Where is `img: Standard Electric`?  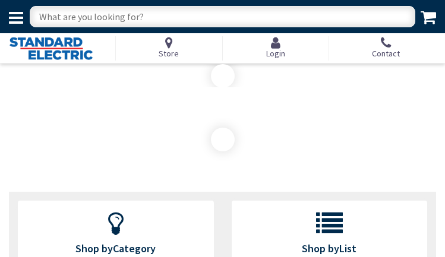 img: Standard Electric is located at coordinates (51, 49).